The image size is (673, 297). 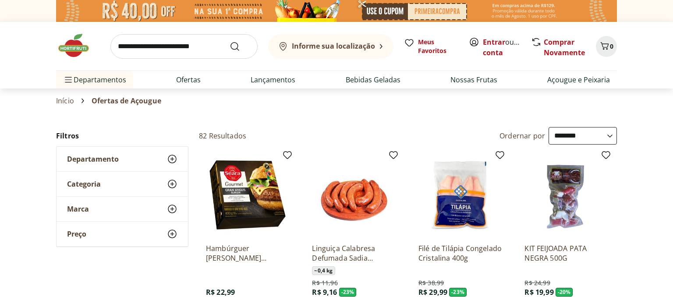 I want to click on button: Marca, so click(x=122, y=209).